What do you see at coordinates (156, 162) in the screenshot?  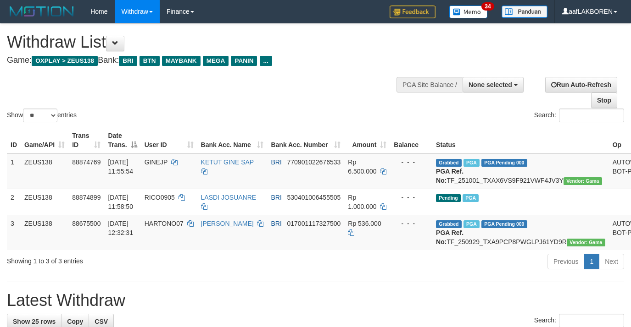 I see `span: GINEJP` at bounding box center [156, 162].